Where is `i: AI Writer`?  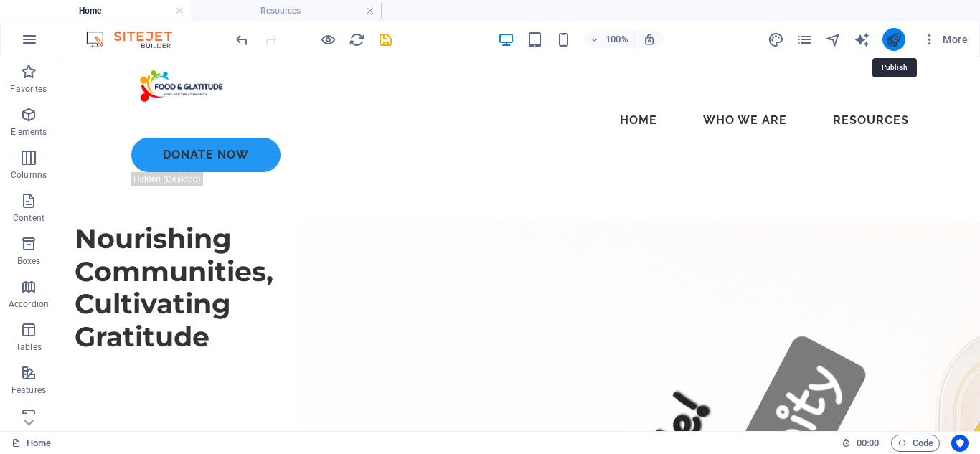
i: AI Writer is located at coordinates (862, 39).